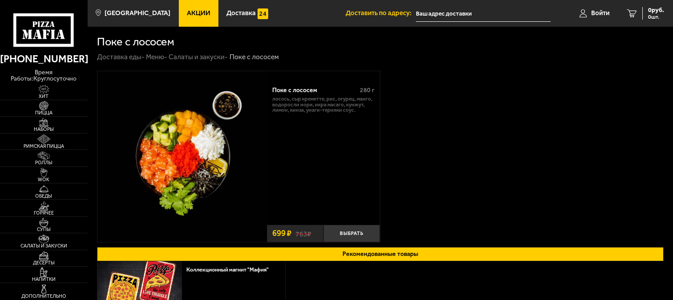 The width and height of the screenshot is (673, 300). Describe the element at coordinates (381, 13) in the screenshot. I see `span: Доставить по адресу:` at that location.